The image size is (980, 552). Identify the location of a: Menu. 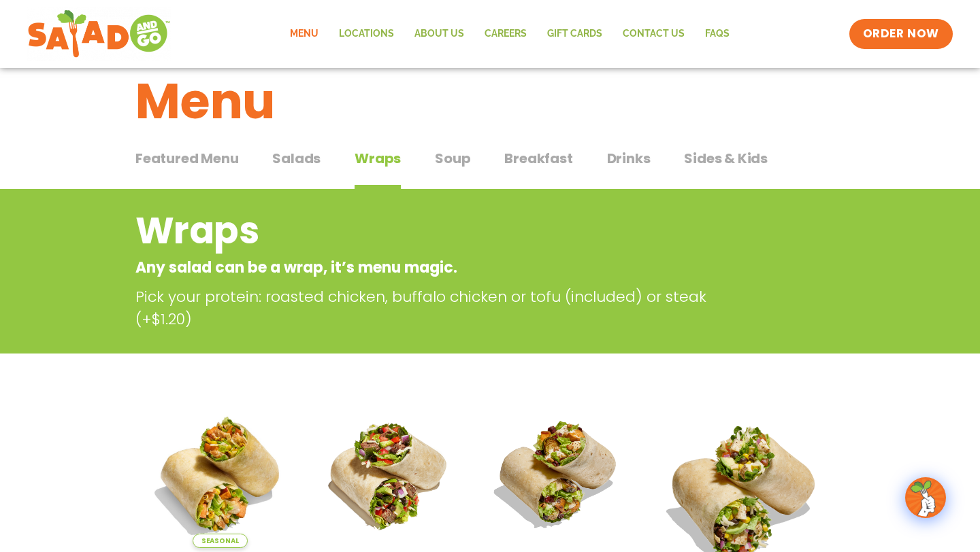
(304, 34).